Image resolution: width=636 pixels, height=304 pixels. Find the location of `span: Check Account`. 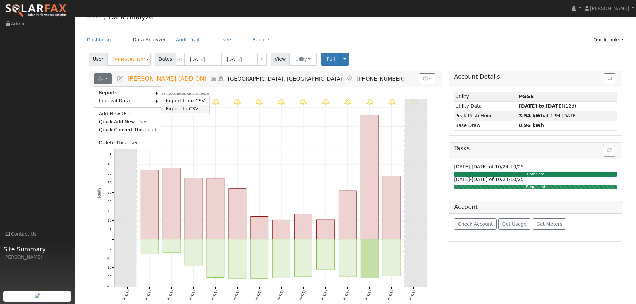

span: Check Account is located at coordinates (476, 224).